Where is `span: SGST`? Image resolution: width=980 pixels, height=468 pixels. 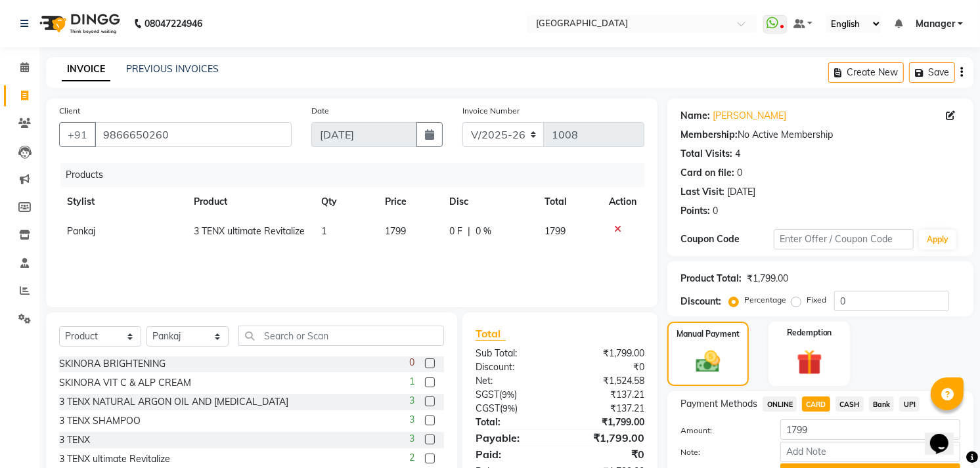 span: SGST is located at coordinates (487, 395).